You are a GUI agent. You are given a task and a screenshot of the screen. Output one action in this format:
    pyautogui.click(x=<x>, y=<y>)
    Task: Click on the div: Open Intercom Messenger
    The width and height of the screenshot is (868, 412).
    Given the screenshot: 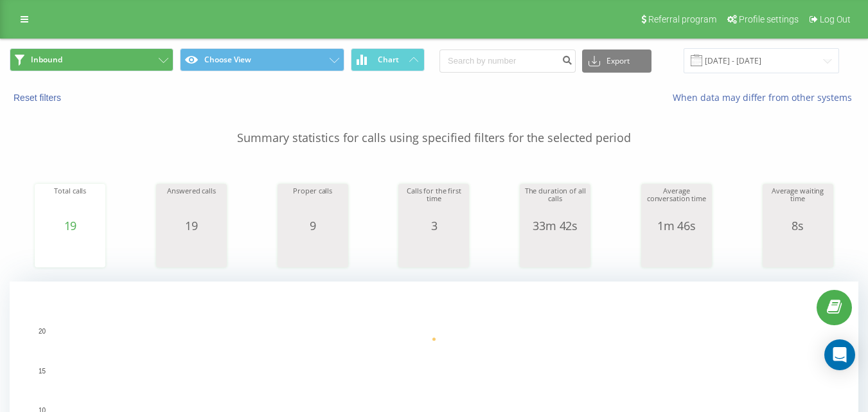 What is the action you would take?
    pyautogui.click(x=840, y=355)
    